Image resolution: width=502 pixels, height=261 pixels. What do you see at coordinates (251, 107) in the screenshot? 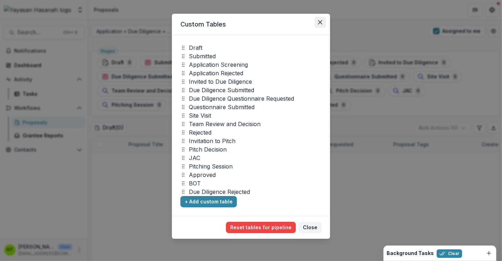
I see `div: Questionnaire Submitted` at bounding box center [251, 107].